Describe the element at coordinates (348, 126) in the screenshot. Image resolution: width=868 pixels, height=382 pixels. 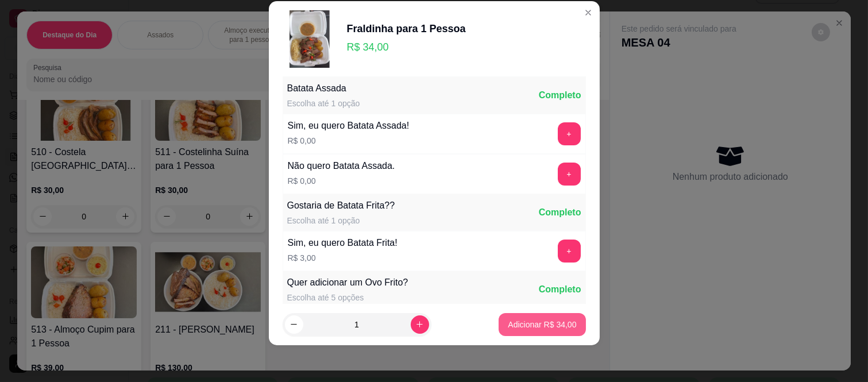
I see `div: Sim, eu quero Batata Assada!` at that location.